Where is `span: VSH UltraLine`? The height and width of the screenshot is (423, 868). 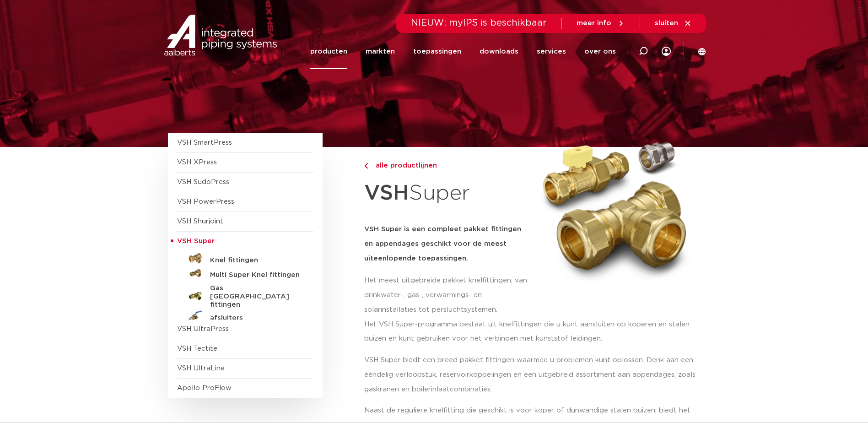
span: VSH UltraLine is located at coordinates (201, 368).